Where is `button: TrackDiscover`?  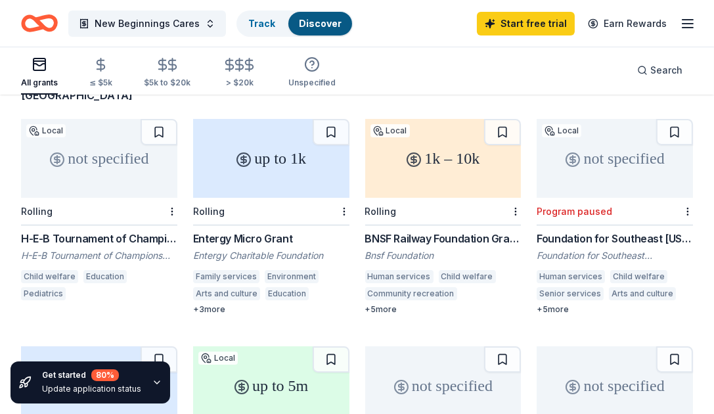 button: TrackDiscover is located at coordinates (295, 24).